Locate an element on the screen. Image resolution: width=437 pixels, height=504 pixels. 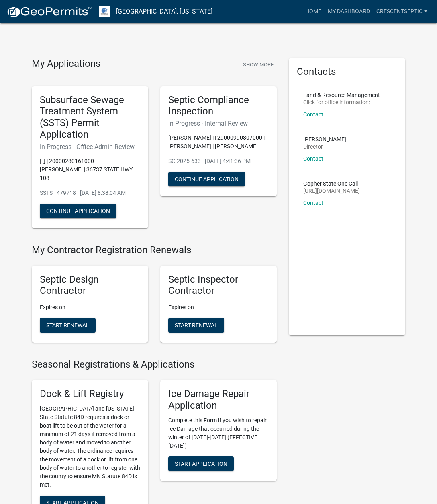
h4: Seasonal Registrations & Applications is located at coordinates (154, 364).